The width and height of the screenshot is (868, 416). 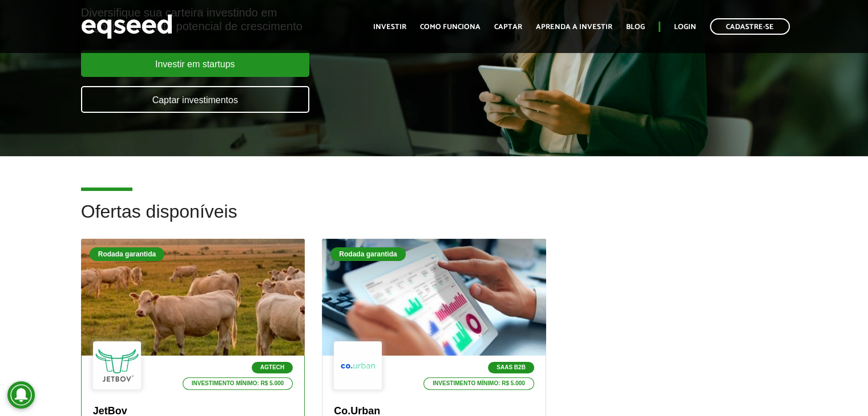 What do you see at coordinates (685, 27) in the screenshot?
I see `a: Login` at bounding box center [685, 27].